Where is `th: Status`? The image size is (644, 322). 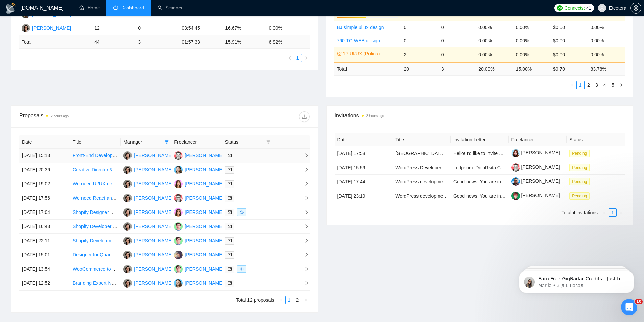
th: Status is located at coordinates (596, 139).